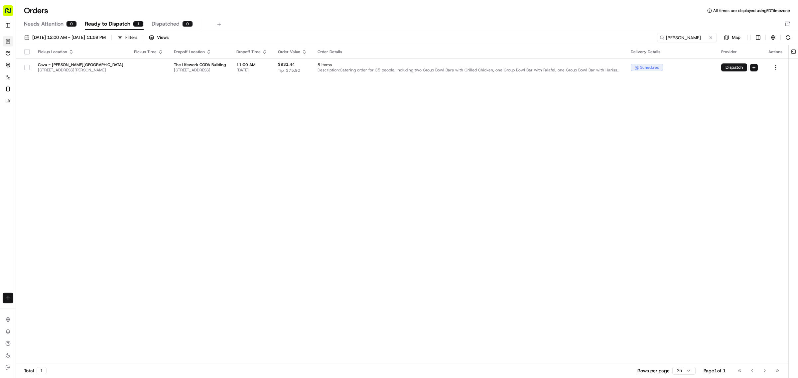 This screenshot has height=378, width=798. I want to click on button: Map, so click(732, 38).